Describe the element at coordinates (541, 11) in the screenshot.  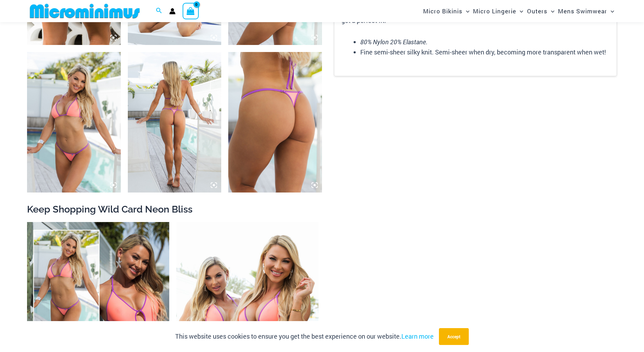
I see `a: OutersMenu ToggleMenu Toggle` at that location.